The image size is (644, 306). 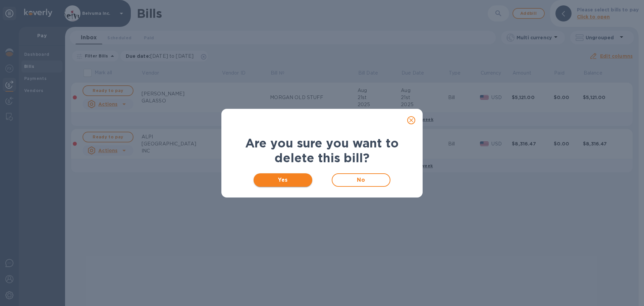 What do you see at coordinates (322, 150) in the screenshot?
I see `b: Are you sure you want to delete this bill?` at bounding box center [322, 150].